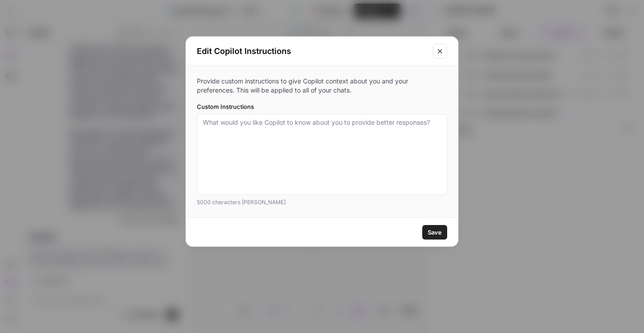 The image size is (644, 333). I want to click on span: Save, so click(434, 233).